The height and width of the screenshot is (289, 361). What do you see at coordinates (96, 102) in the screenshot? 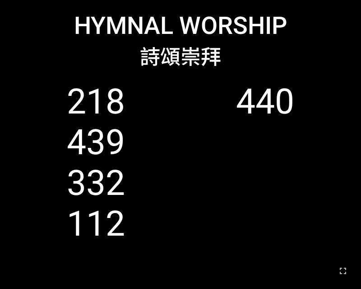
I see `li: 218` at bounding box center [96, 102].